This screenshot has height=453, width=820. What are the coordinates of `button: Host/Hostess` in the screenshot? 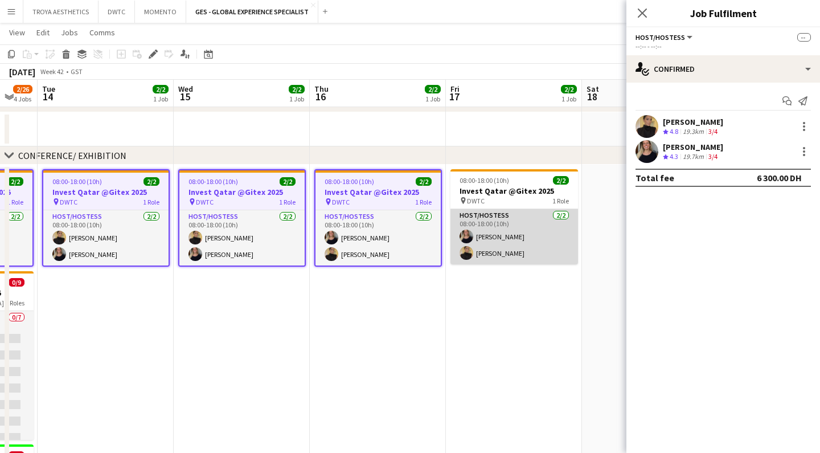 It's located at (664, 37).